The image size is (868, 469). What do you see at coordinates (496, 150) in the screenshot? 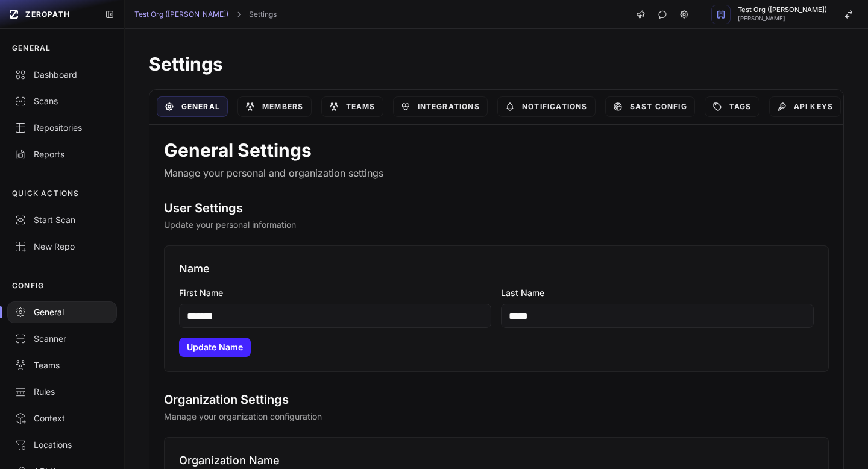
I see `h1: General Settings` at bounding box center [496, 150].